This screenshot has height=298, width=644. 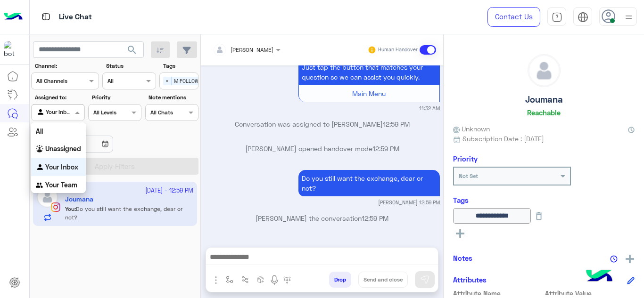 What do you see at coordinates (261, 280) in the screenshot?
I see `img: create order` at bounding box center [261, 280].